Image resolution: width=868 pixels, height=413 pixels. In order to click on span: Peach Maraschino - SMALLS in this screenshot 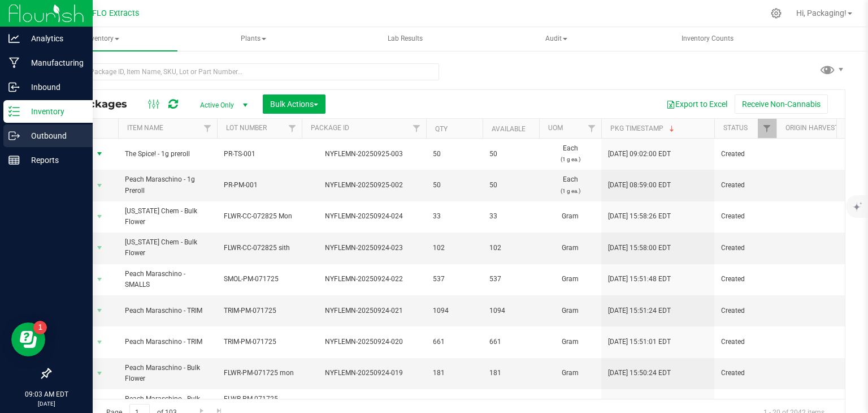, I will do `click(167, 279)`.